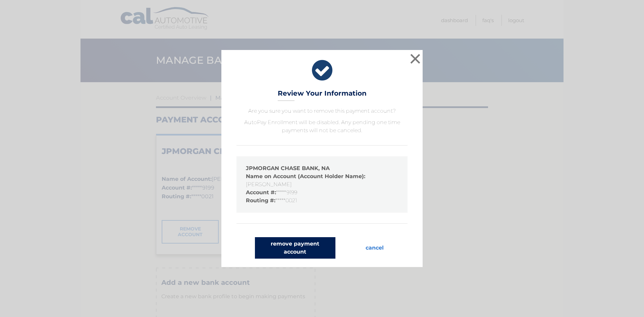 This screenshot has width=644, height=317. What do you see at coordinates (322, 111) in the screenshot?
I see `p: Are you sure you want to remove this payment account?` at bounding box center [322, 111].